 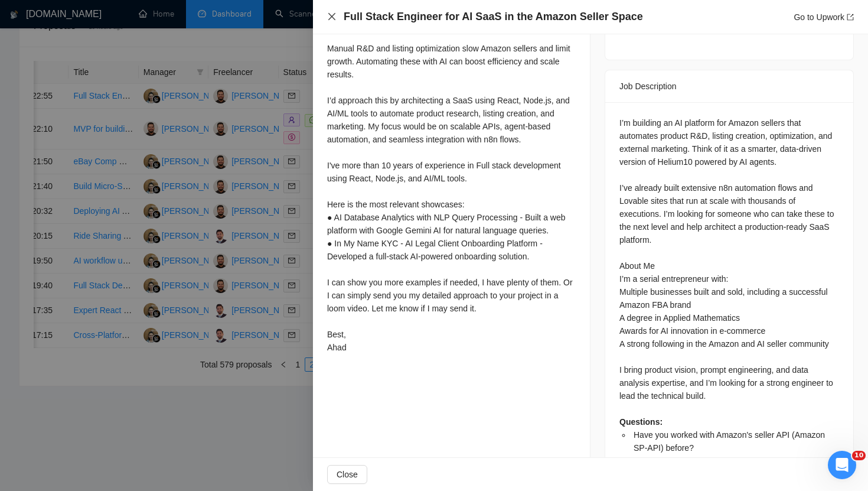 I want to click on strong: Questions:, so click(x=641, y=422).